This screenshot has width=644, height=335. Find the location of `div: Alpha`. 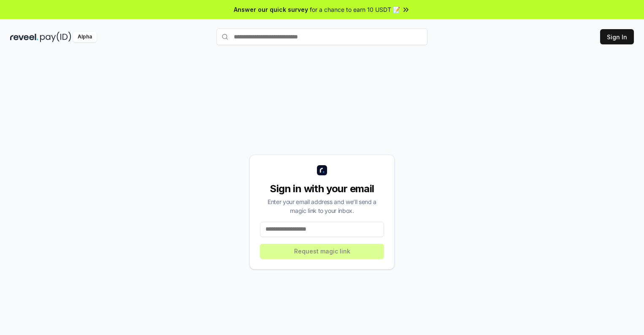

div: Alpha is located at coordinates (85, 37).